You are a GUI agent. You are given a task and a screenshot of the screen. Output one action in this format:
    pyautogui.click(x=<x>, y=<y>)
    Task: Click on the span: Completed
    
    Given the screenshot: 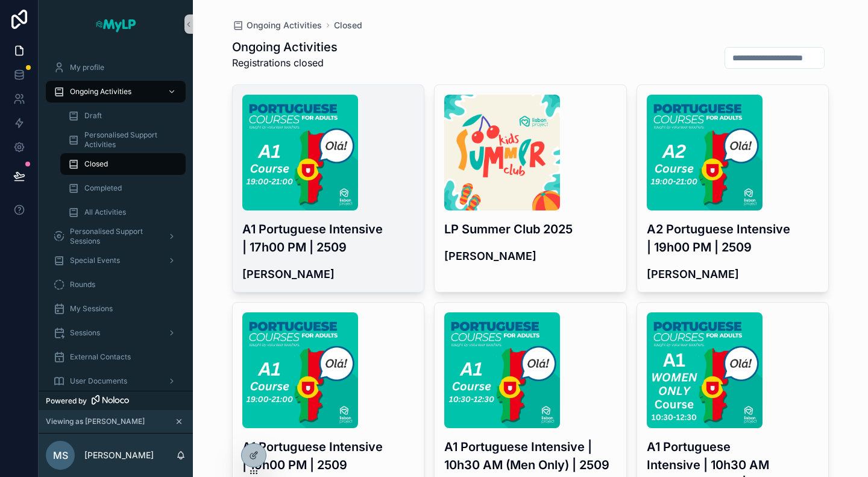 What is the action you would take?
    pyautogui.click(x=103, y=188)
    